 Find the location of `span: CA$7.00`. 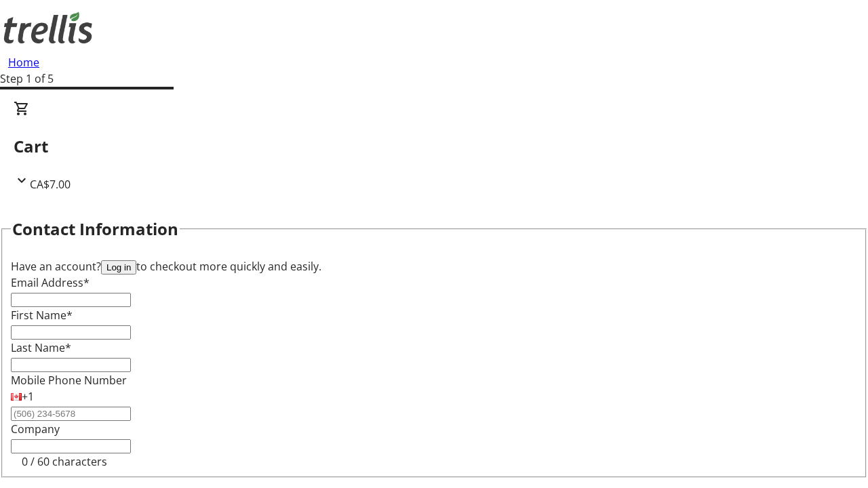

span: CA$7.00 is located at coordinates (50, 184).